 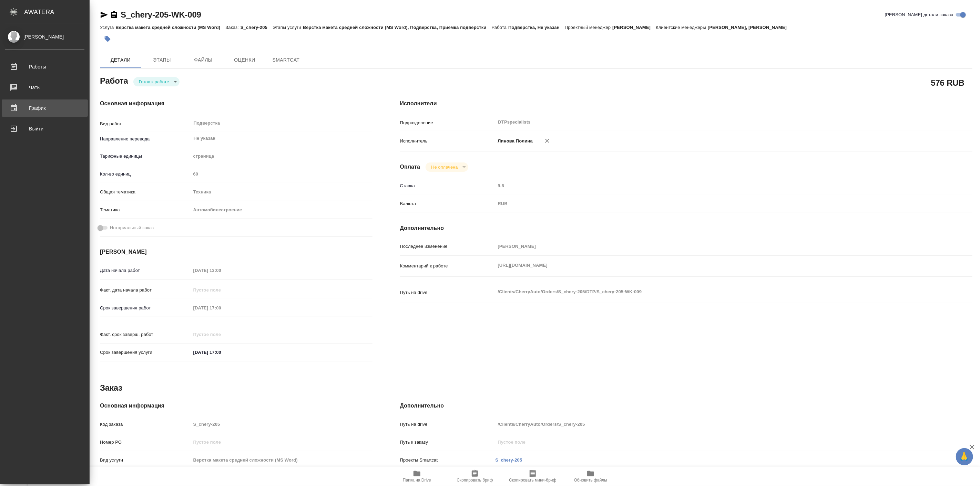 What do you see at coordinates (547, 141) in the screenshot?
I see `button: Удалить исполнителя` at bounding box center [547, 141].